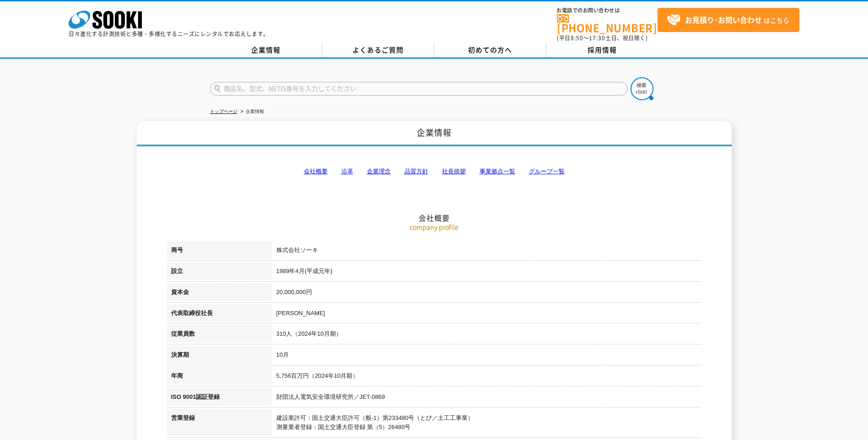 Image resolution: width=868 pixels, height=440 pixels. I want to click on th: ISO 9001認証登録, so click(219, 399).